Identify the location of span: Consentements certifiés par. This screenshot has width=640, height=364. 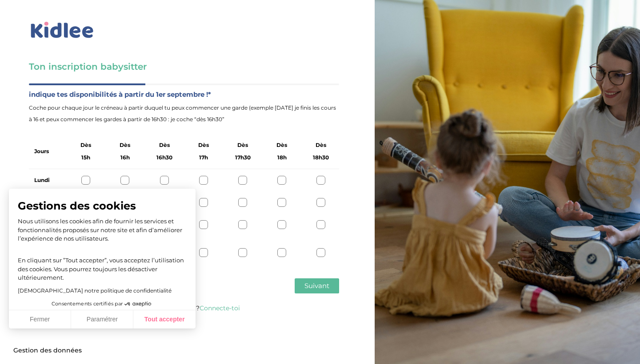
(87, 303).